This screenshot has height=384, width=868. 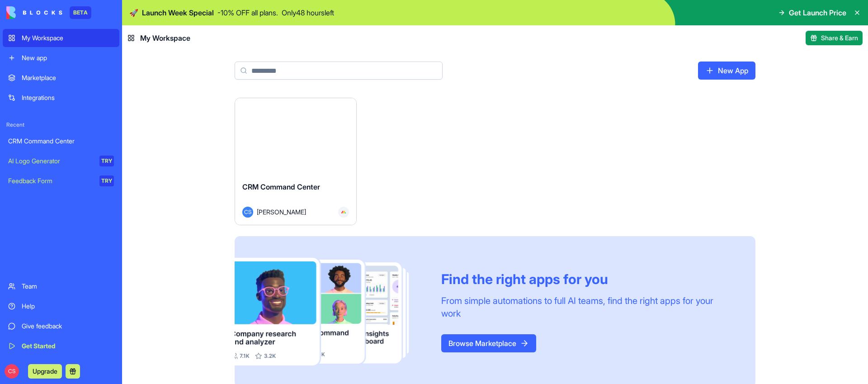 What do you see at coordinates (61, 141) in the screenshot?
I see `a: CRM Command Center` at bounding box center [61, 141].